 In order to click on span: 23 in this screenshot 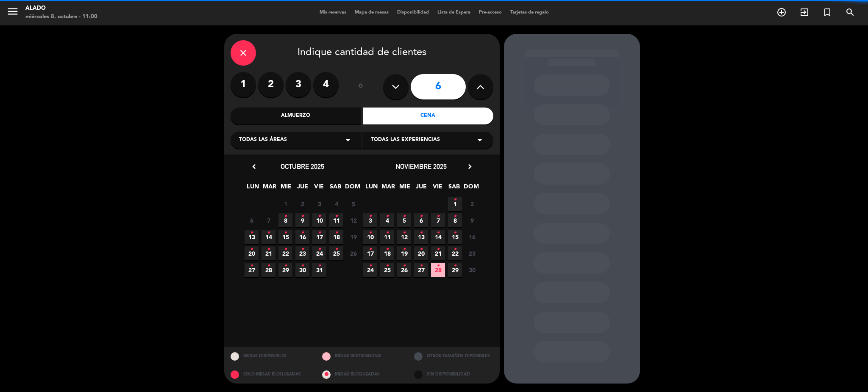, I will do `click(472, 253)`.